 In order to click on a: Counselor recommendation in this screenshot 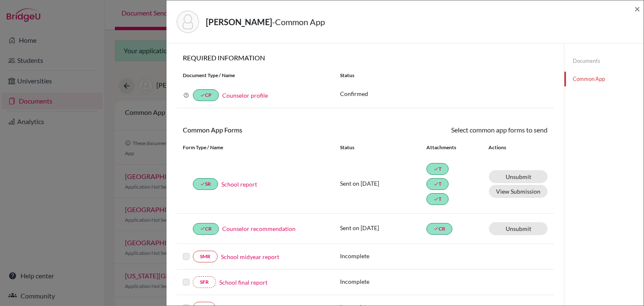, I will do `click(258, 228)`.